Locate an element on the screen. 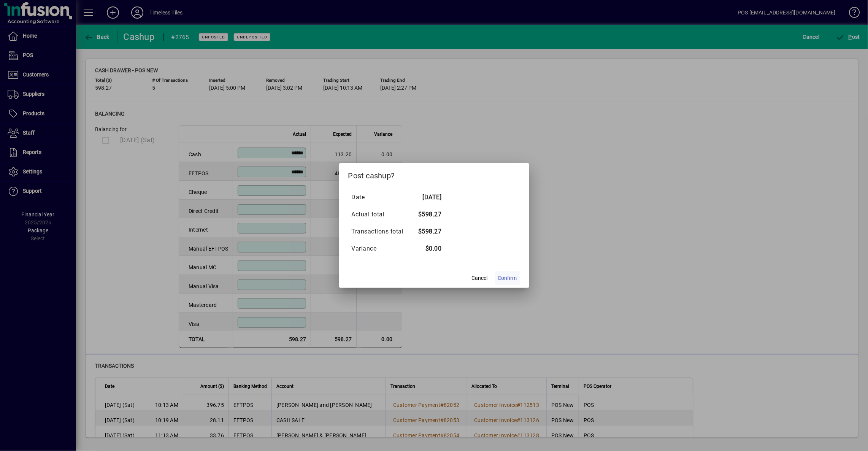 Image resolution: width=868 pixels, height=451 pixels. span: Confirm is located at coordinates (507, 278).